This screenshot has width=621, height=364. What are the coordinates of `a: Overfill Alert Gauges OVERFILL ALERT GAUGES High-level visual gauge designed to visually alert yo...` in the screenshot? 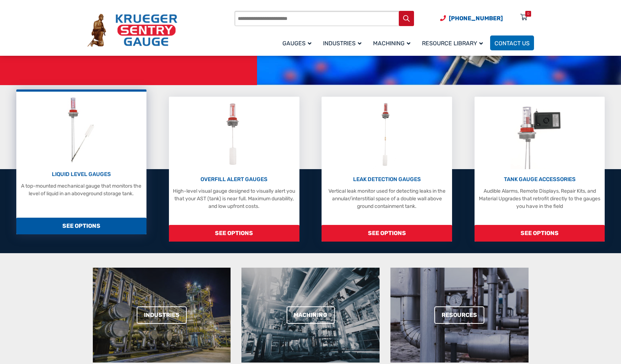 It's located at (234, 169).